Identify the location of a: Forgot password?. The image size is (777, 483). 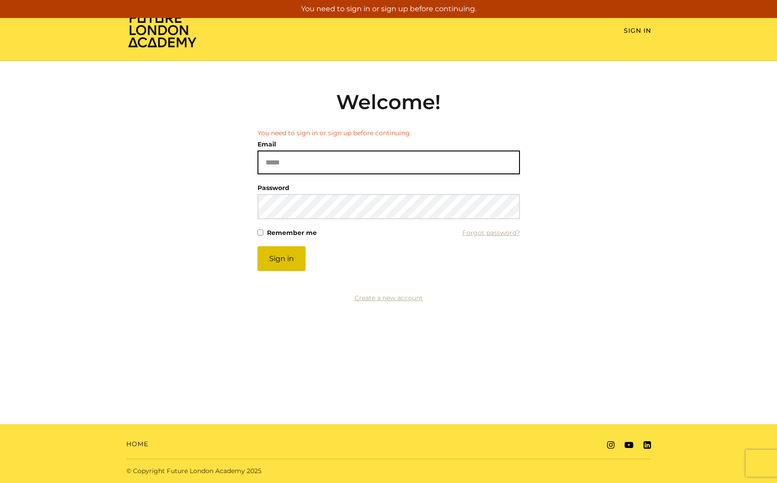
(491, 233).